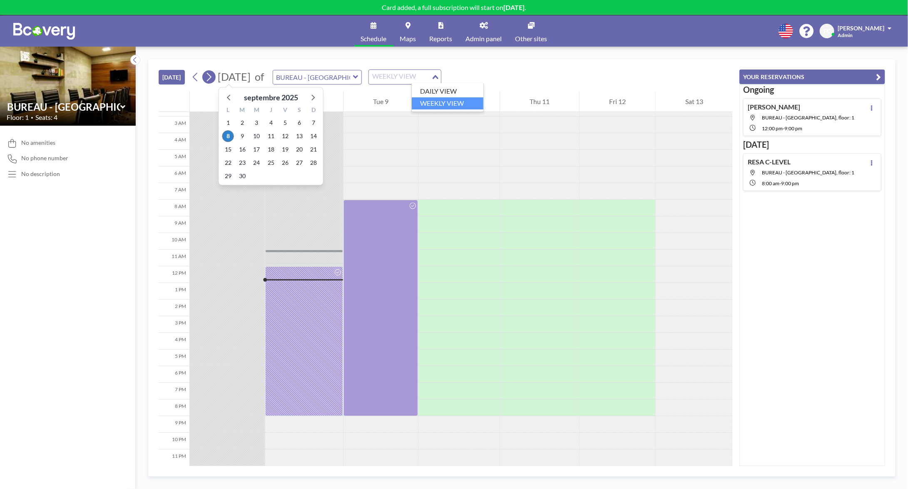  I want to click on span: mardi 30 septembre 2025, so click(242, 176).